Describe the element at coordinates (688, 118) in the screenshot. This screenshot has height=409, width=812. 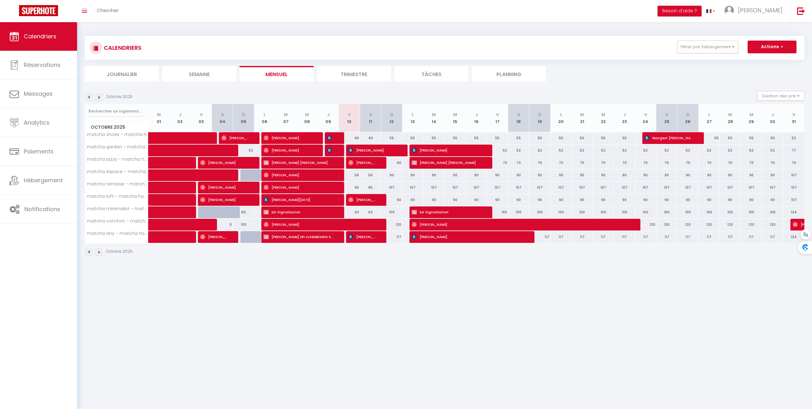
I see `th: 26` at that location.